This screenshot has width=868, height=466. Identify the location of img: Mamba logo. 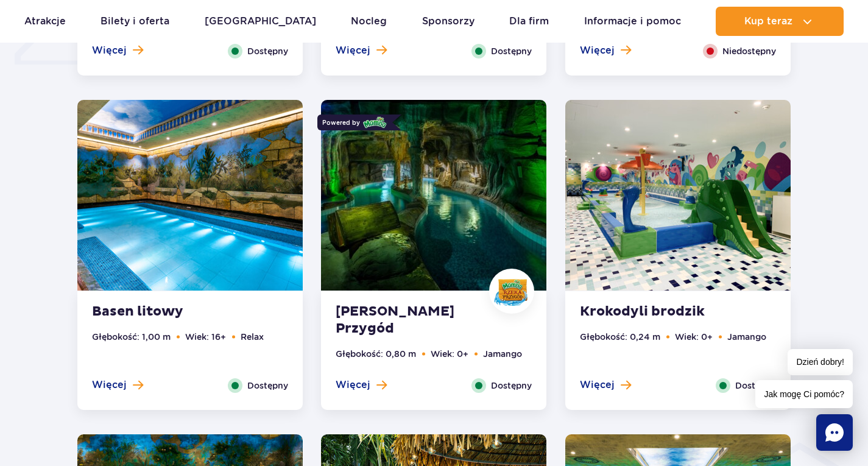
(375, 123).